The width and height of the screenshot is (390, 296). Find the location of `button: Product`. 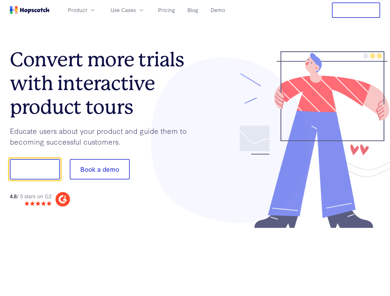

button: Product is located at coordinates (82, 10).